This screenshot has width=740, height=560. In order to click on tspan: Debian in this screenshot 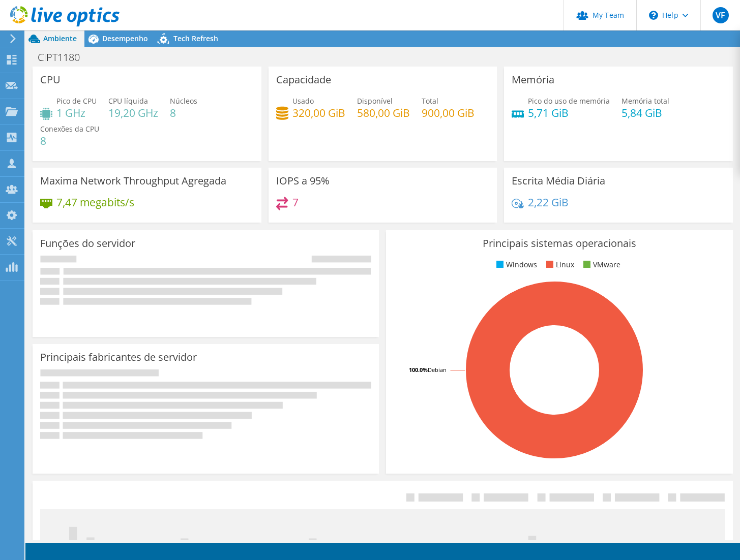, I will do `click(437, 369)`.